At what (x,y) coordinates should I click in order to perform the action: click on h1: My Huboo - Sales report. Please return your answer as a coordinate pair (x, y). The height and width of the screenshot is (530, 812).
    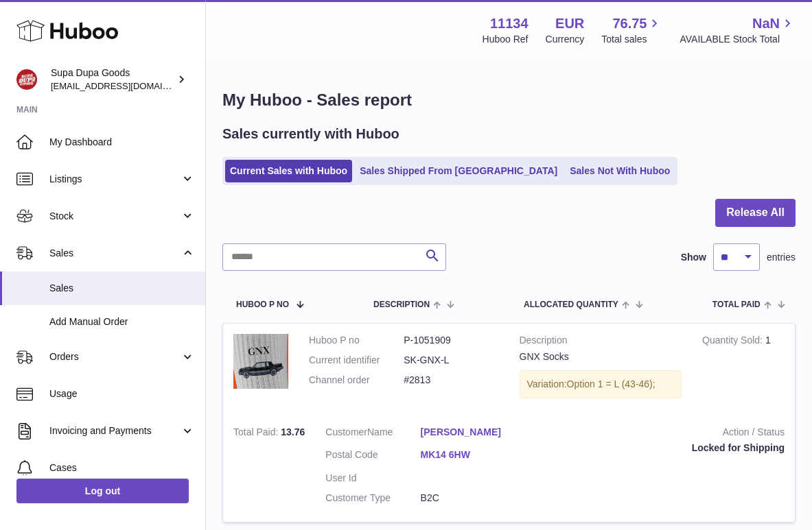
    Looking at the image, I should click on (509, 100).